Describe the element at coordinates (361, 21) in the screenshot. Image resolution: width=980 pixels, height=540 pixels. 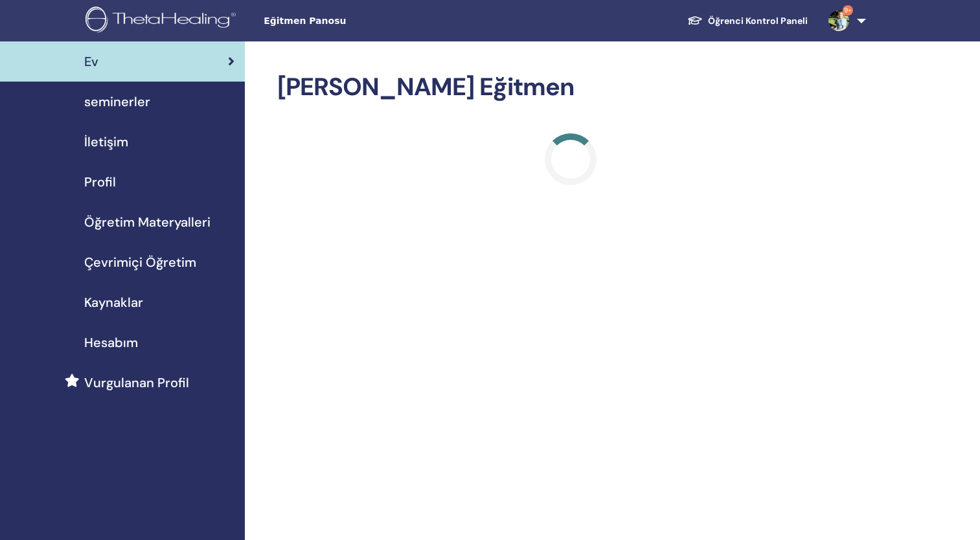
I see `span: Eğitmen Panosu` at that location.